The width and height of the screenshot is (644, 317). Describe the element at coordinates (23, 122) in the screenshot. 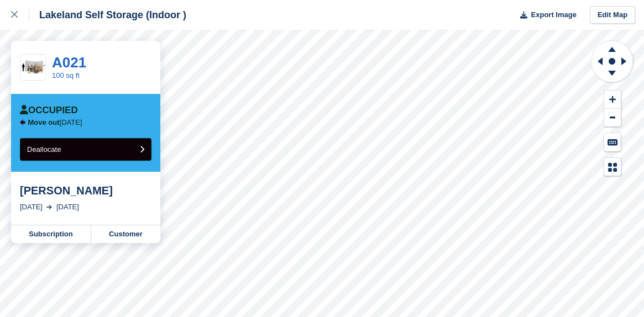

I see `img: arrow-left-icn-90495f2de72eb5bd0bd1c3c35deca35cc13f817d75bef06ecd7c0b315636ce7e.svg` at that location.